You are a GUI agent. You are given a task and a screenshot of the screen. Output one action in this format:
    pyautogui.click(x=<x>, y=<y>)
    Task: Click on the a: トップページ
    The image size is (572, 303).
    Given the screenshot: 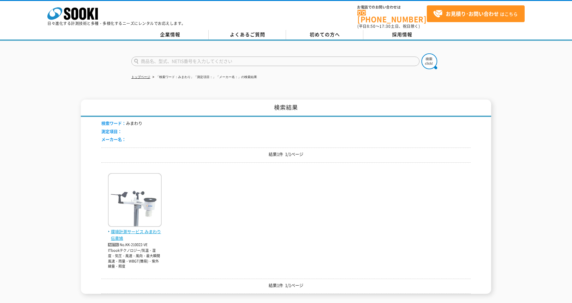 What is the action you would take?
    pyautogui.click(x=141, y=77)
    